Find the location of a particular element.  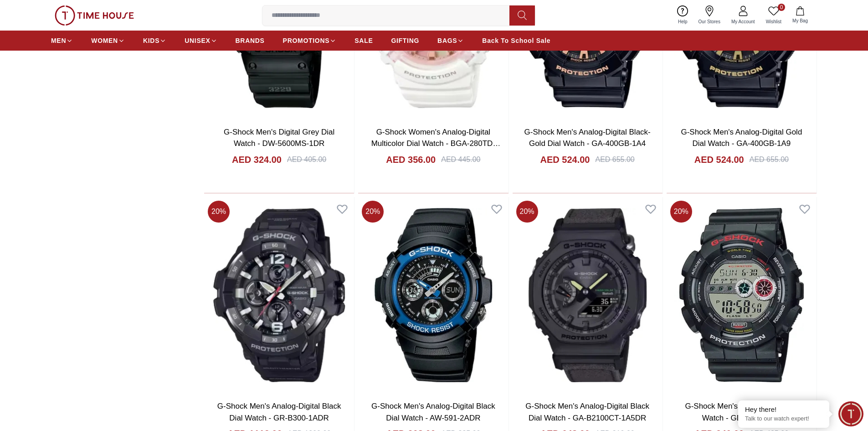

a: Back To School Sale is located at coordinates (516, 41).